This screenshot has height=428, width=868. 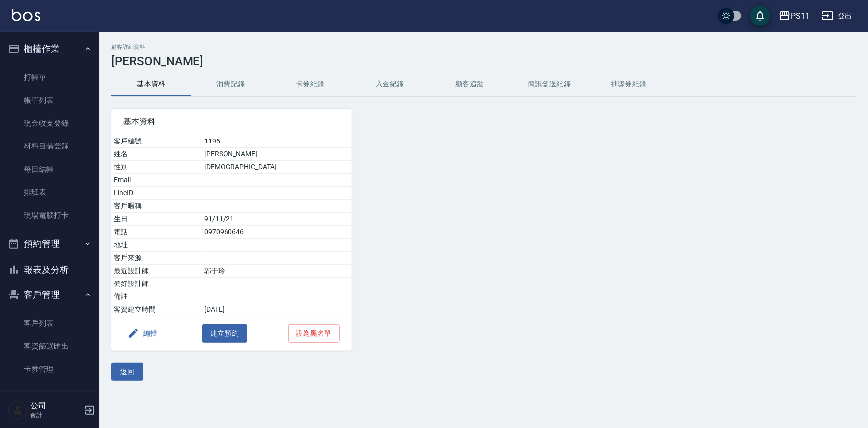 I want to click on img: Person, so click(x=18, y=410).